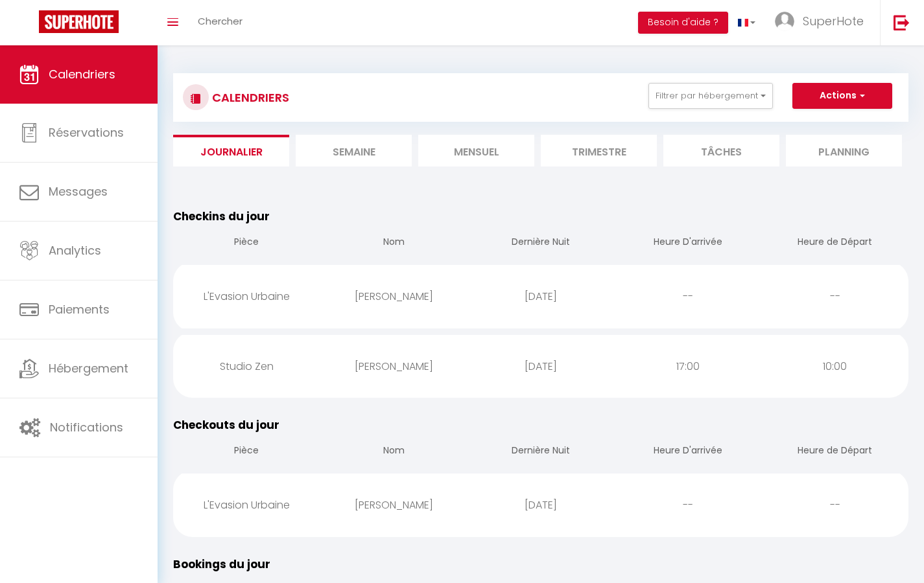 The height and width of the screenshot is (583, 924). I want to click on span: Paiements, so click(79, 309).